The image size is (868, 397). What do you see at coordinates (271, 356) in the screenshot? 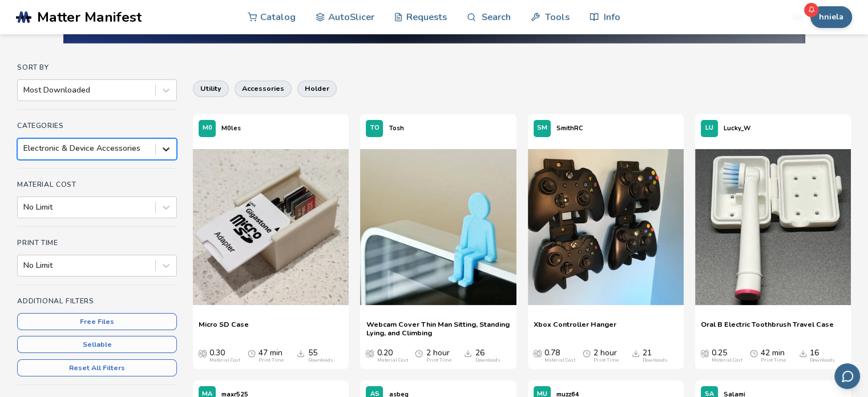
I see `div: 47 min` at bounding box center [271, 356].